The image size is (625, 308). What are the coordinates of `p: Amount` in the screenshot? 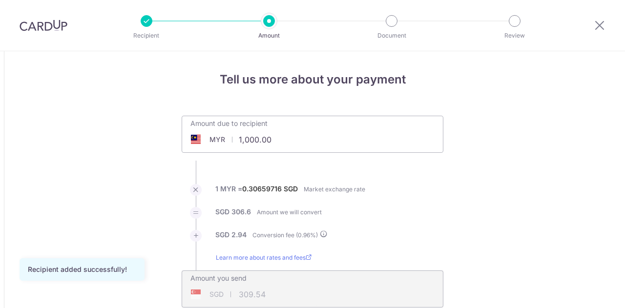 It's located at (269, 36).